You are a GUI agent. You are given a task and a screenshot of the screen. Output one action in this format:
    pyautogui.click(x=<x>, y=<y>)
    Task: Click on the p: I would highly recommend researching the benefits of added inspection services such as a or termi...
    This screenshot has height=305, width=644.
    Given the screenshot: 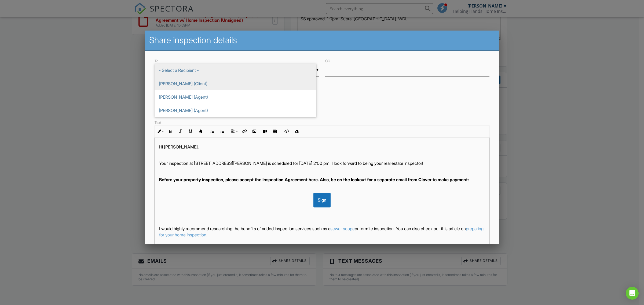 What is the action you would take?
    pyautogui.click(x=322, y=232)
    